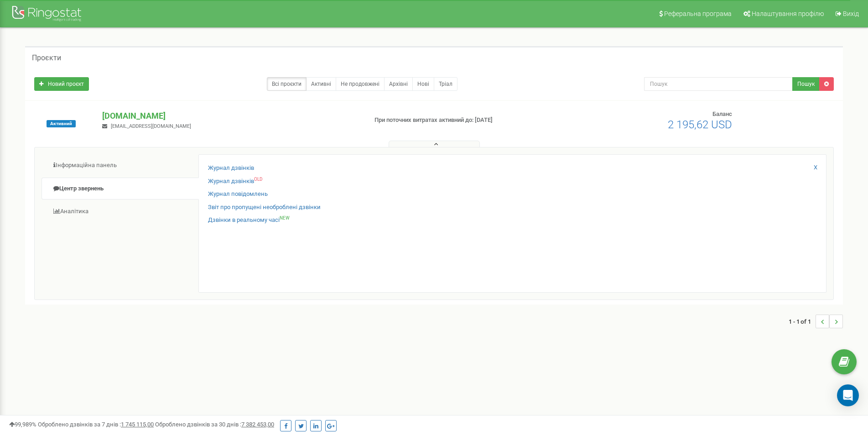 This screenshot has height=436, width=868. What do you see at coordinates (321, 84) in the screenshot?
I see `a: Активні` at bounding box center [321, 84].